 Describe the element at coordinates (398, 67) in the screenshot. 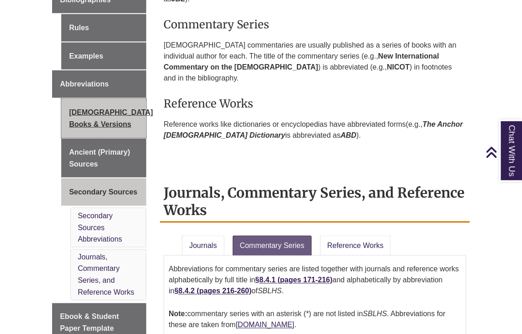

I see `strong: NICOT` at that location.